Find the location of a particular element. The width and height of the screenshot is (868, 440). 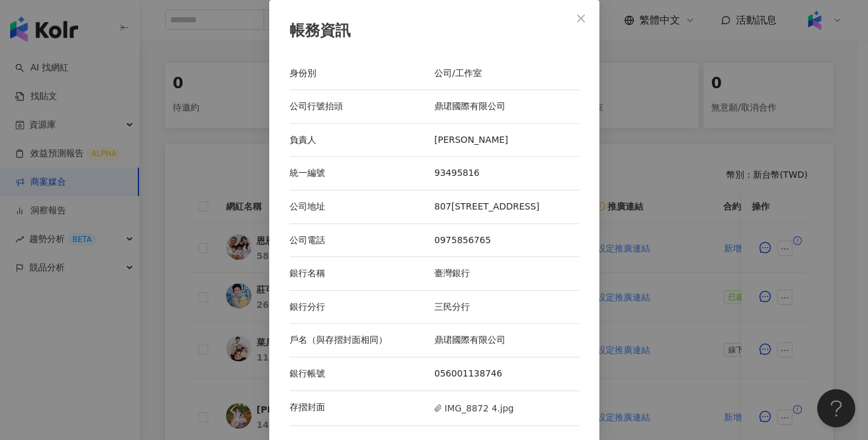

div: 身份別 is located at coordinates (362, 74).